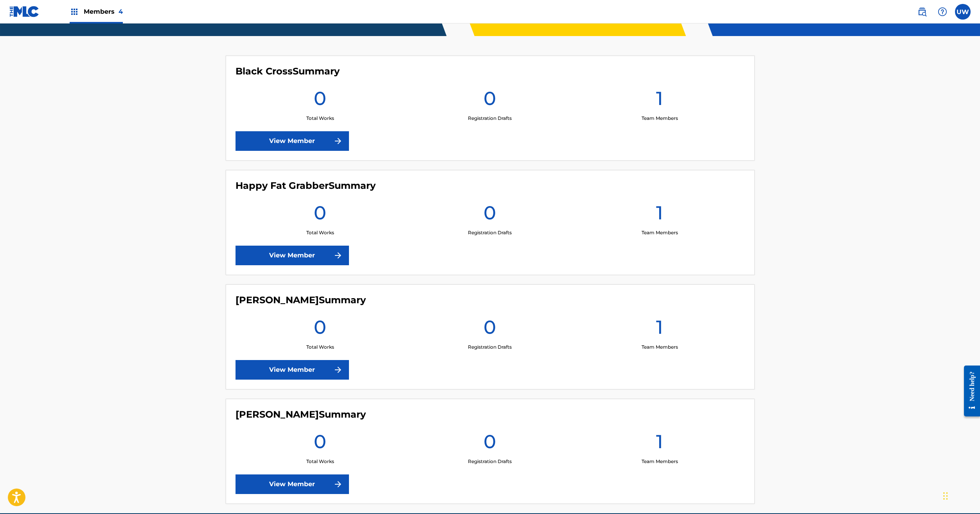  I want to click on div: Need help?, so click(14, 29).